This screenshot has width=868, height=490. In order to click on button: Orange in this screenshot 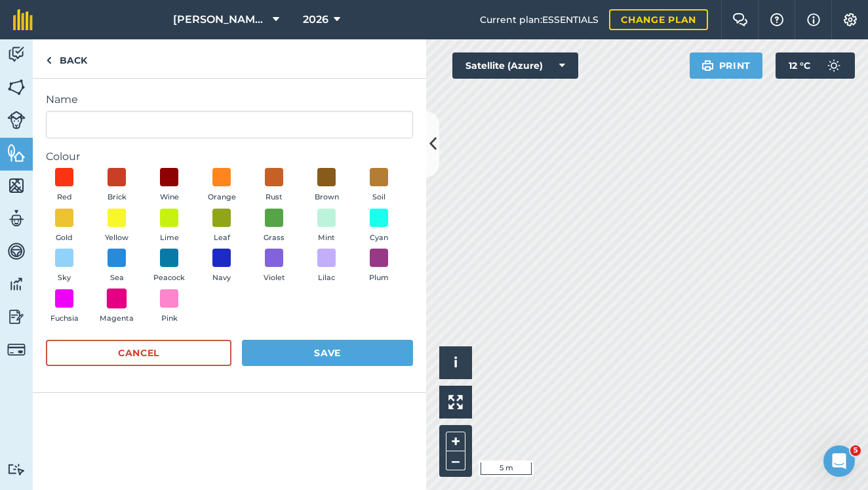, I will do `click(222, 186)`.